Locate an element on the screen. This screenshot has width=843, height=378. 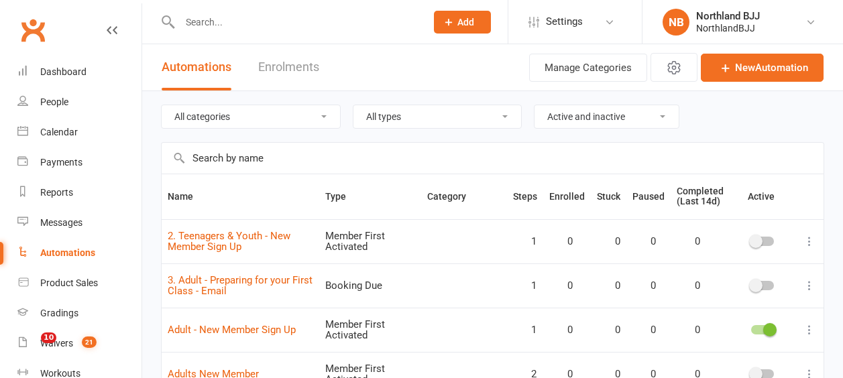
span: 10 is located at coordinates (48, 338).